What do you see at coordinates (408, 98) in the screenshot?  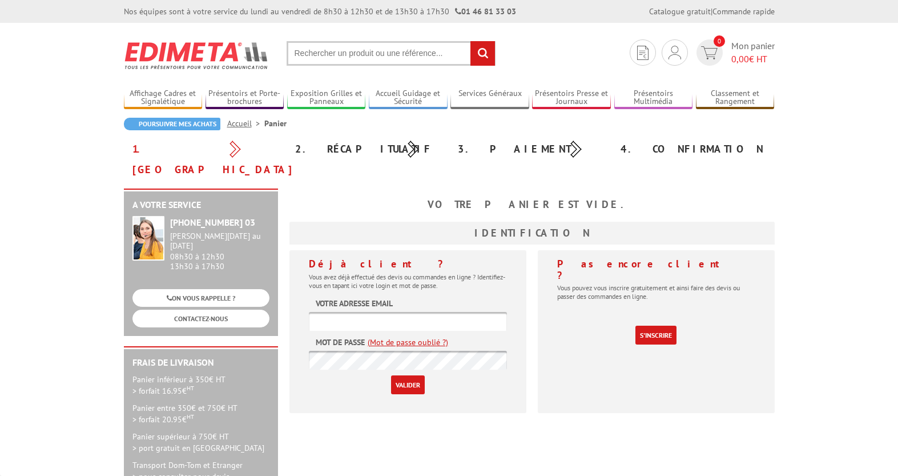 I see `a: Accueil Guidage et Sécurité` at bounding box center [408, 98].